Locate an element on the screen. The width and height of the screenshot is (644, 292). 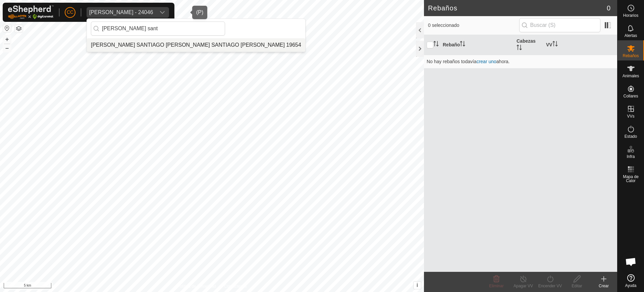
span: i is located at coordinates (417, 285).